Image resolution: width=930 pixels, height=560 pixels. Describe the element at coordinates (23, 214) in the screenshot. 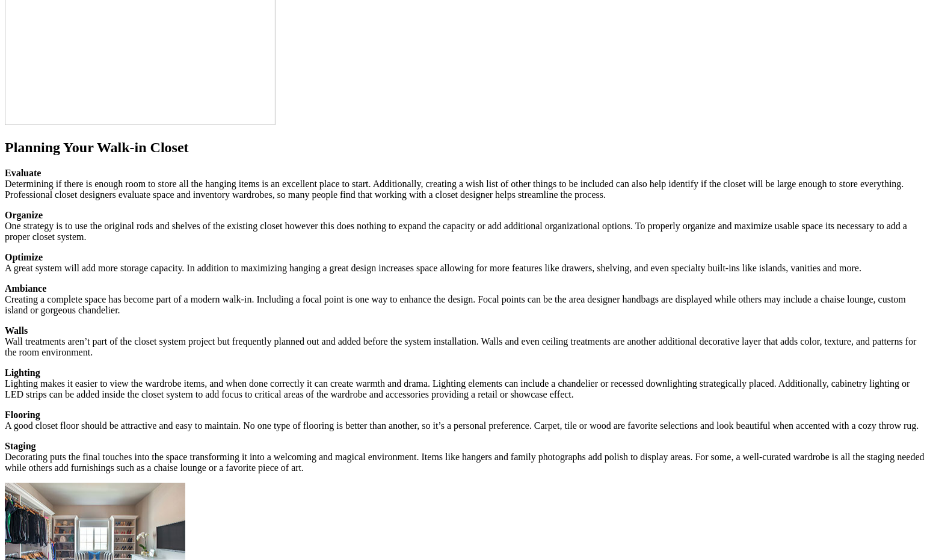

I see `strong: Organize` at that location.